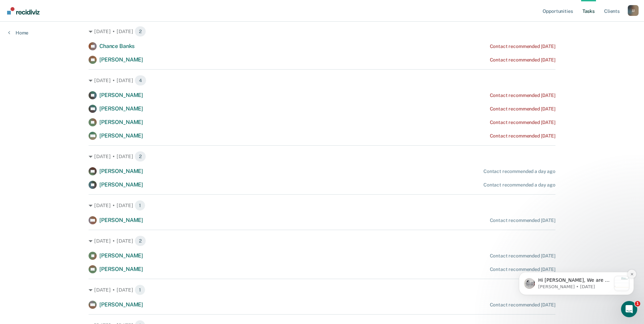 This screenshot has height=324, width=644. Describe the element at coordinates (23, 11) in the screenshot. I see `img: Recidiviz` at that location.